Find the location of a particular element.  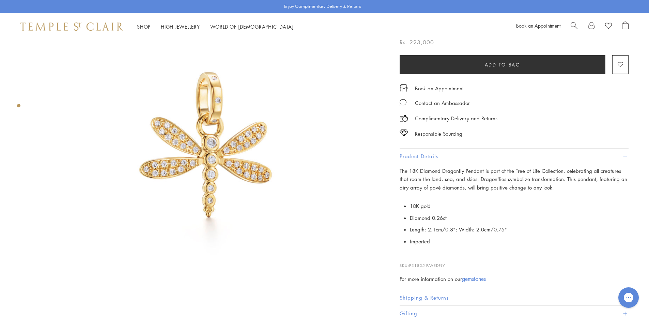

a: ShopShop is located at coordinates (144, 27).